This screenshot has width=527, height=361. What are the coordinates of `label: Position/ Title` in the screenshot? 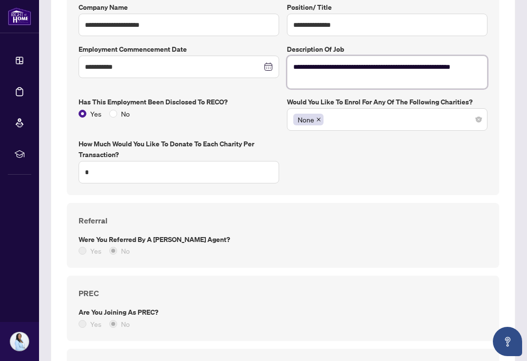 It's located at (387, 7).